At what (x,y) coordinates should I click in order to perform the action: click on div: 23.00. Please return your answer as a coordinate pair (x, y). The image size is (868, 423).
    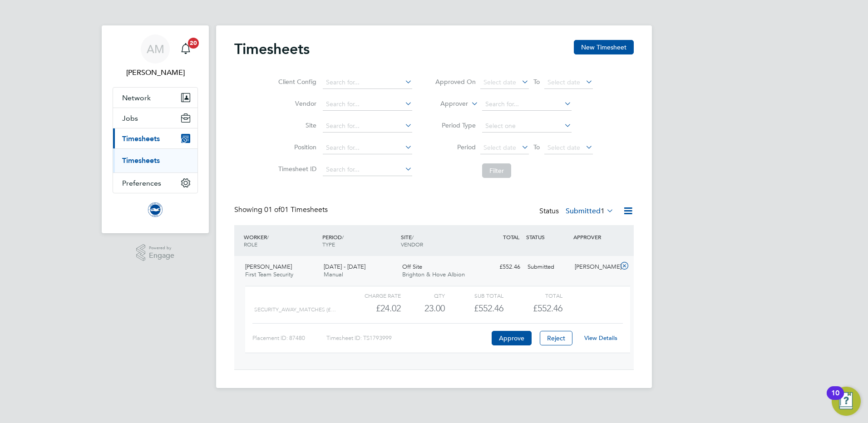
    Looking at the image, I should click on (422, 308).